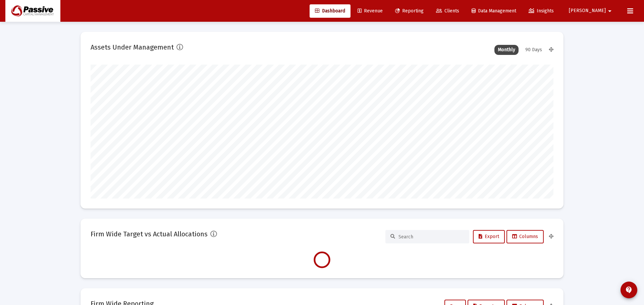  What do you see at coordinates (534, 50) in the screenshot?
I see `div: 90 Days` at bounding box center [534, 50].